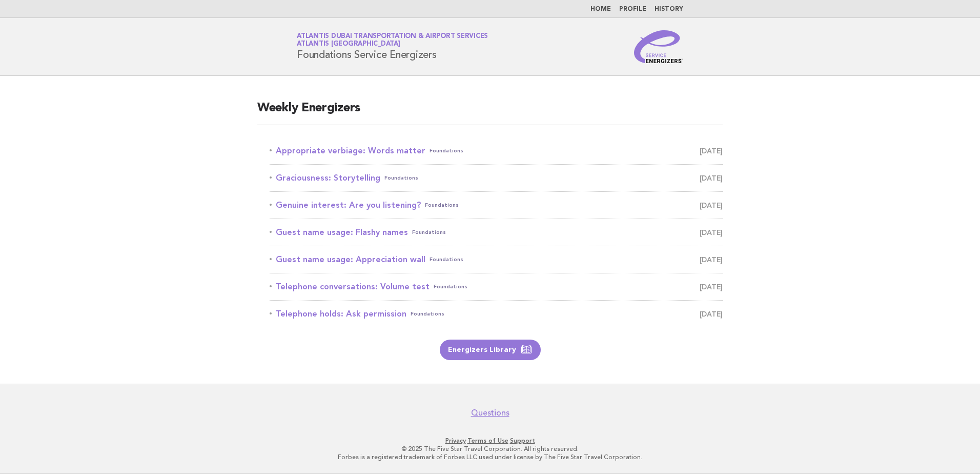 The height and width of the screenshot is (474, 980). Describe the element at coordinates (490, 448) in the screenshot. I see `p: © 2025 The Five Star Travel Corporation. All rights reserved.` at that location.